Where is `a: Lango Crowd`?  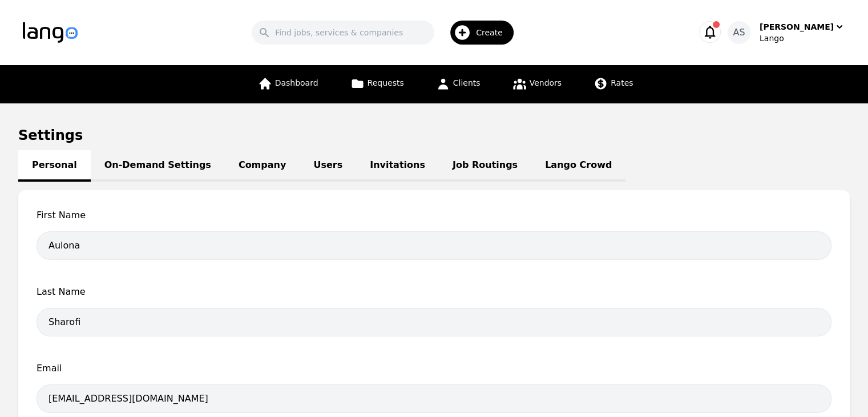
a: Lango Crowd is located at coordinates (578, 165).